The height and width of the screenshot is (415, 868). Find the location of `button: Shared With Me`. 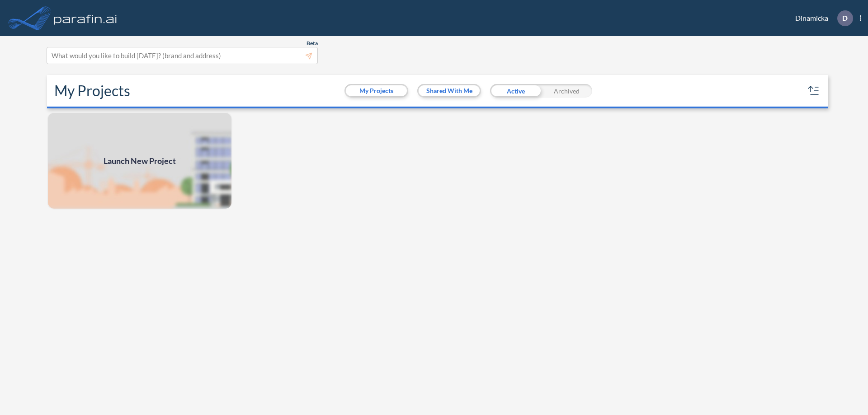

button: Shared With Me is located at coordinates (449, 91).